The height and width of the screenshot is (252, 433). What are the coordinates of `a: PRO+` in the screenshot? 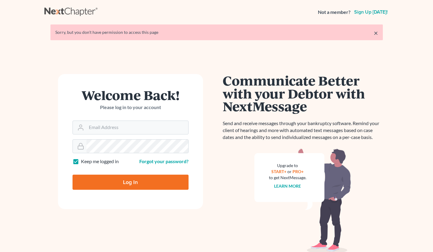 It's located at (298, 172).